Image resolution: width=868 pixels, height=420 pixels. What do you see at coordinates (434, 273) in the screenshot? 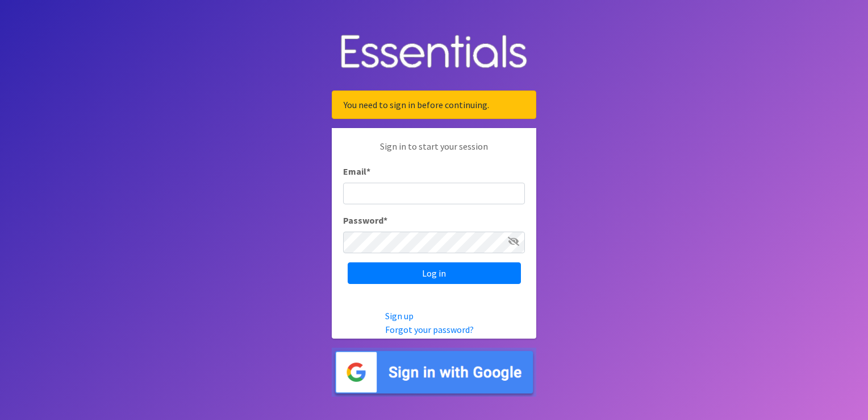
I see `input: Log in` at bounding box center [434, 273].